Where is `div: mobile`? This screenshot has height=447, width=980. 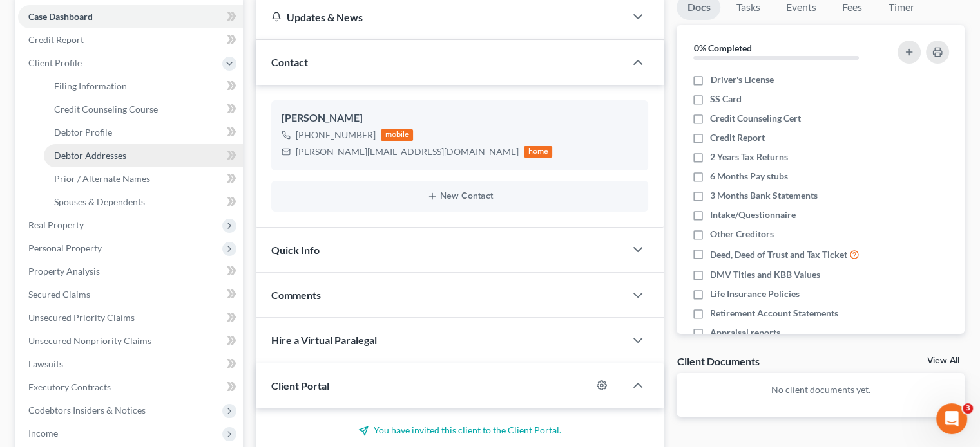
div: mobile is located at coordinates (397, 135).